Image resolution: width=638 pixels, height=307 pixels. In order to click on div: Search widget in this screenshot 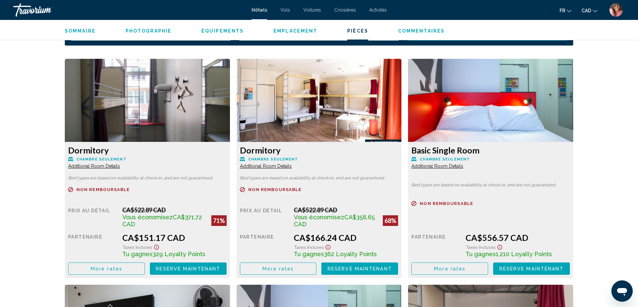, I will do `click(319, 32)`.